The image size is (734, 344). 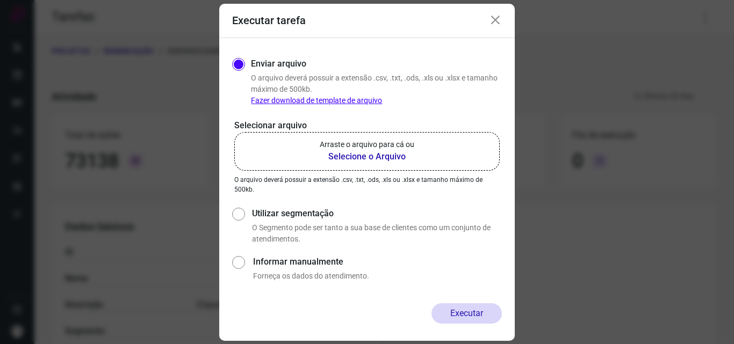 I want to click on p: Arraste o arquivo para cá ou, so click(x=367, y=145).